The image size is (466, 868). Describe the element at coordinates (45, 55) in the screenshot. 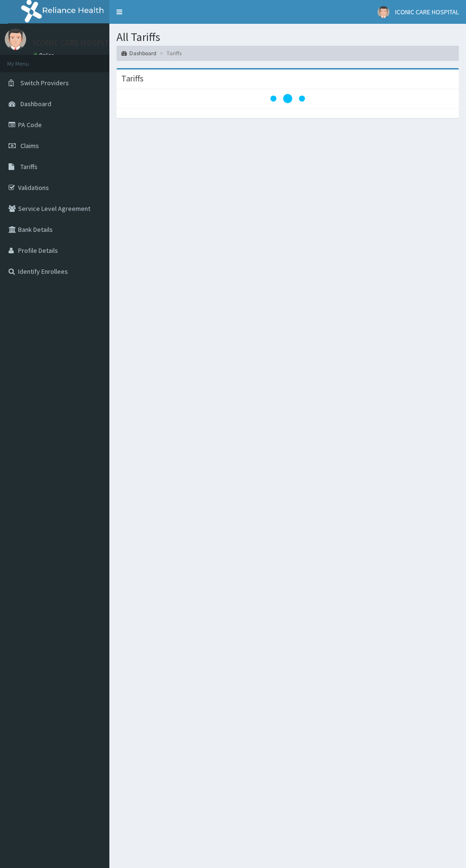

I see `a: Online` at that location.